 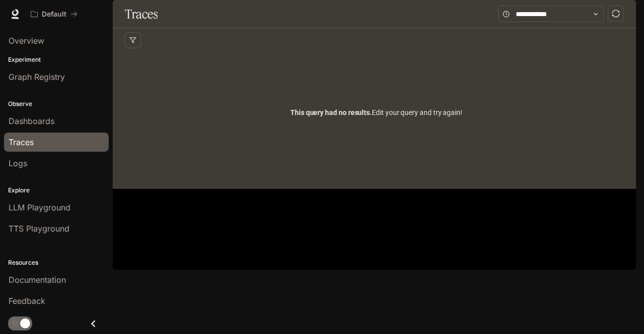 What do you see at coordinates (141, 14) in the screenshot?
I see `h1: Traces` at bounding box center [141, 14].